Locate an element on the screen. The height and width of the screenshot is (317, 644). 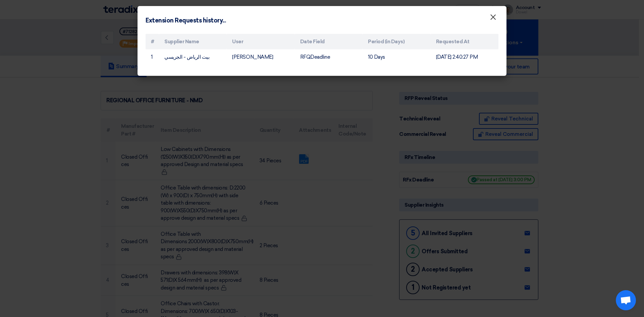
td: RFQDeadline is located at coordinates (329, 57).